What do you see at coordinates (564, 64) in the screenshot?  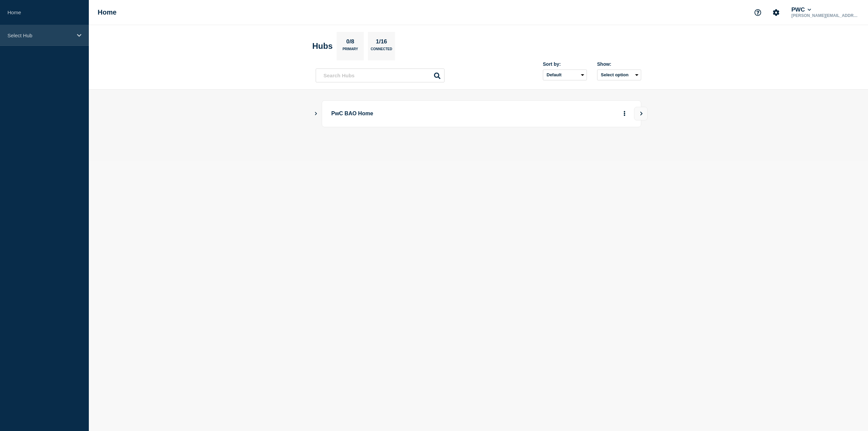 I see `div: Sort by:` at bounding box center [564, 64].